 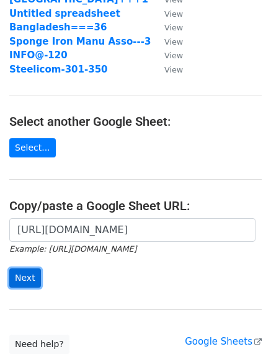 I want to click on a: Bangladesh===36, so click(x=58, y=27).